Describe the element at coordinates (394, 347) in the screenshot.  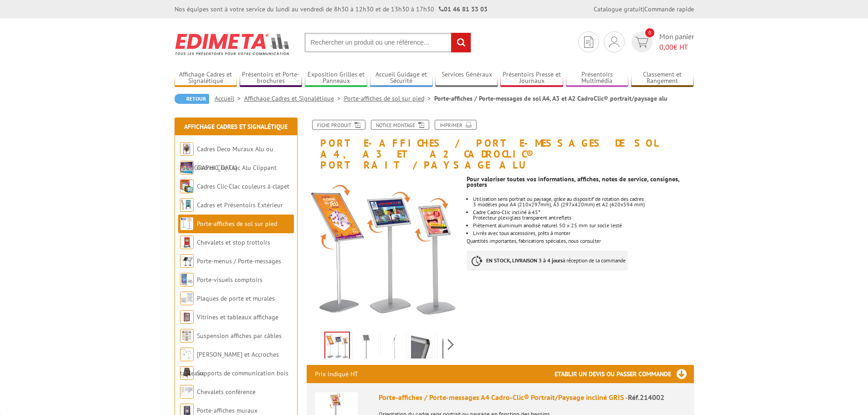
I see `img: porte_affiches_214002_214003_profil.jpg` at that location.